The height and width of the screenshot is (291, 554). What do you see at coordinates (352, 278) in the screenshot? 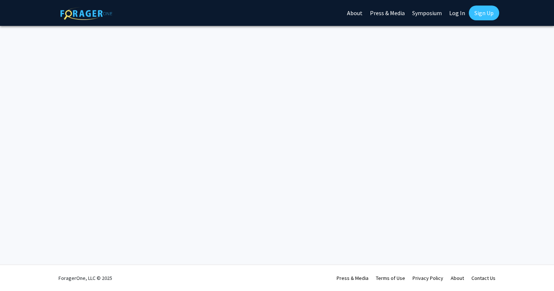
I see `a: Press & Media` at bounding box center [352, 278].